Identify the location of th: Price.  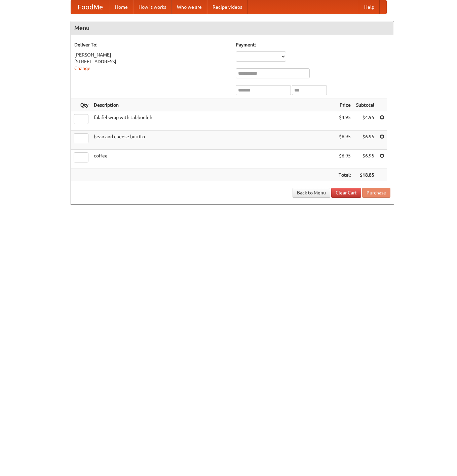
(344, 105).